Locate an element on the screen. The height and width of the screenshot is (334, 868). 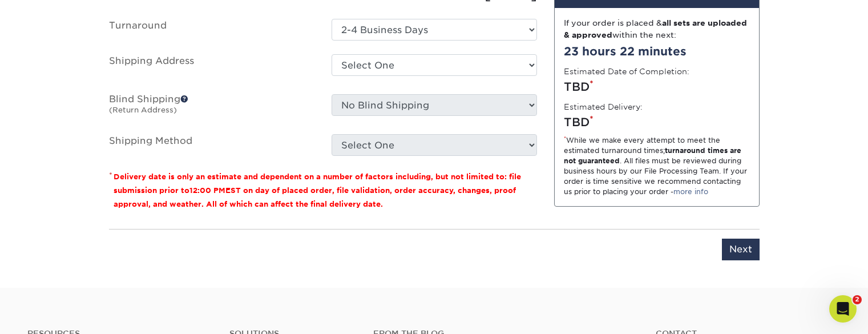
div: 23 hours 22 minutes is located at coordinates (657, 51).